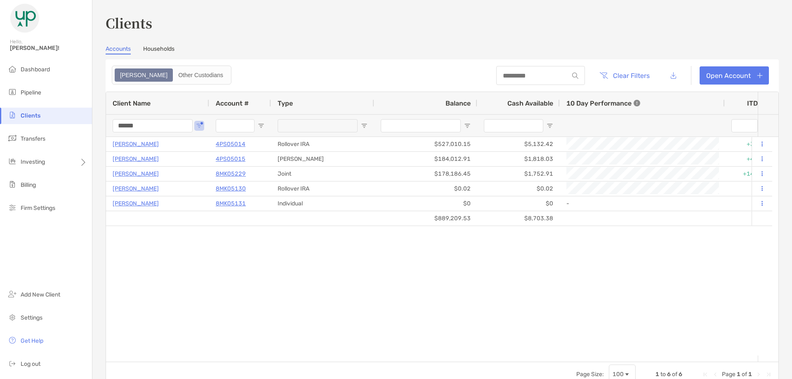  Describe the element at coordinates (663, 374) in the screenshot. I see `span: to` at that location.